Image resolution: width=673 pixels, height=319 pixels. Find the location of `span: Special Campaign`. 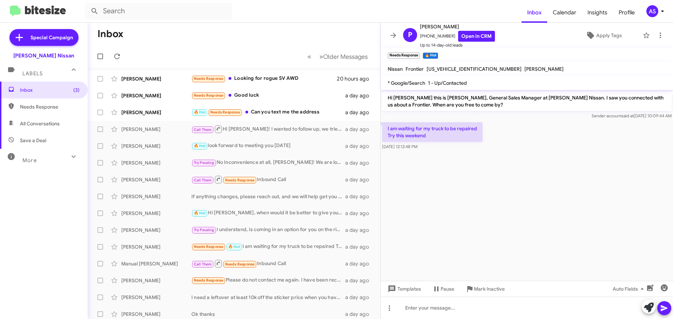

span: Special Campaign is located at coordinates (52, 37).